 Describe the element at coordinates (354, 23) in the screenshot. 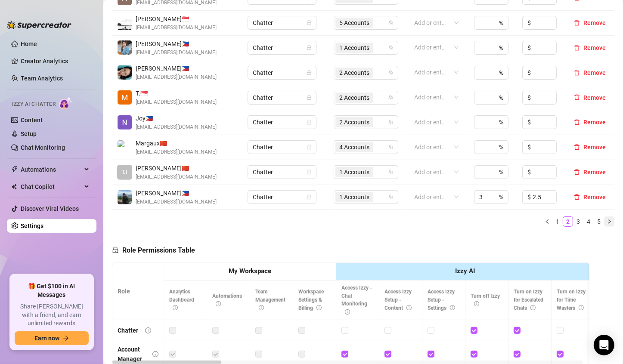

I see `span: 5 Accounts` at that location.